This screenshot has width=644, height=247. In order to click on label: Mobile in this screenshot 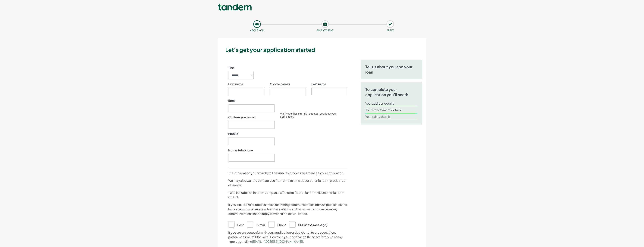, I will do `click(233, 134)`.